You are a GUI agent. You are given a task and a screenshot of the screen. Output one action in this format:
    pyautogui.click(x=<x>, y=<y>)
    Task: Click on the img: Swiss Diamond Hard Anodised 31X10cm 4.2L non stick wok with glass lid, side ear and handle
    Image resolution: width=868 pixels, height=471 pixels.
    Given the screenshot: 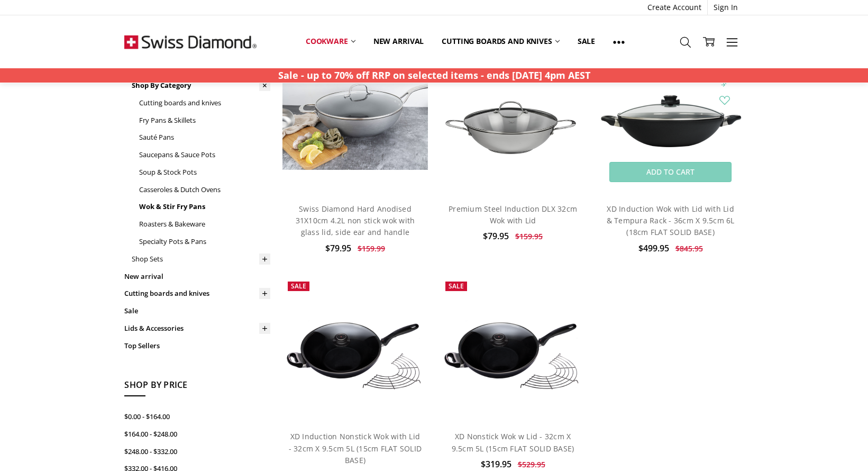 What is the action you would take?
    pyautogui.click(x=356, y=121)
    